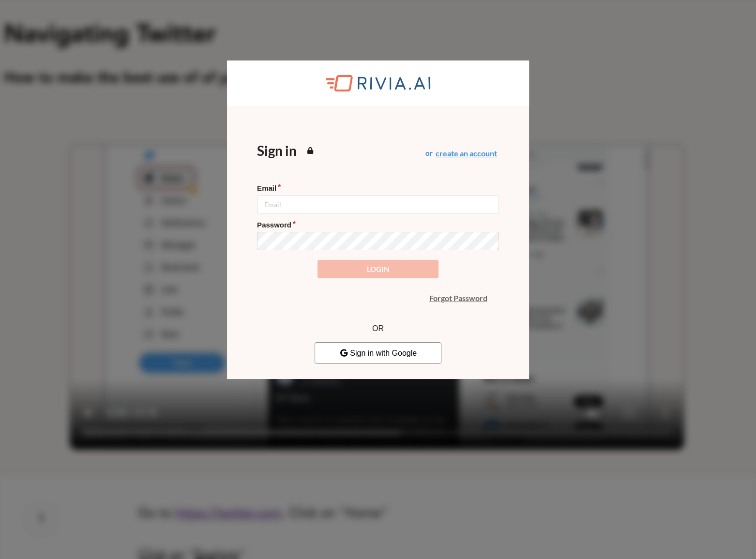  I want to click on img: wBBU9CcdNicVgAAAABJRU5ErkJggg==, so click(378, 83).